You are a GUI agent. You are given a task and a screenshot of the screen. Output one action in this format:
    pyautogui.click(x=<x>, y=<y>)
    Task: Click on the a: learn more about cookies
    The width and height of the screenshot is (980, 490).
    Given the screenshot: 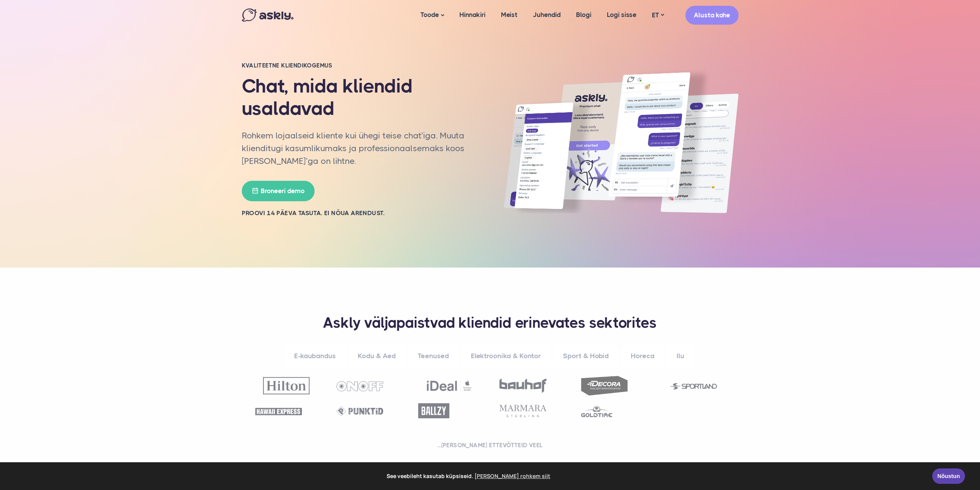 What is the action you would take?
    pyautogui.click(x=512, y=476)
    